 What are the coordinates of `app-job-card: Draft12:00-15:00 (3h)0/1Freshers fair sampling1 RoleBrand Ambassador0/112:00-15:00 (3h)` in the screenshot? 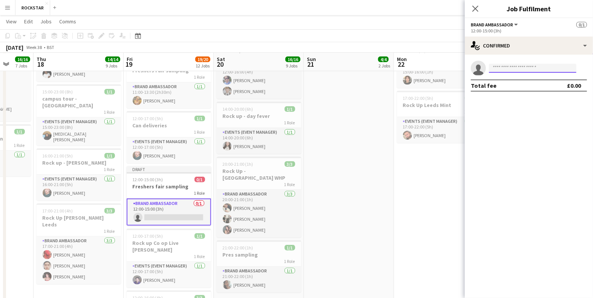 It's located at (169, 196).